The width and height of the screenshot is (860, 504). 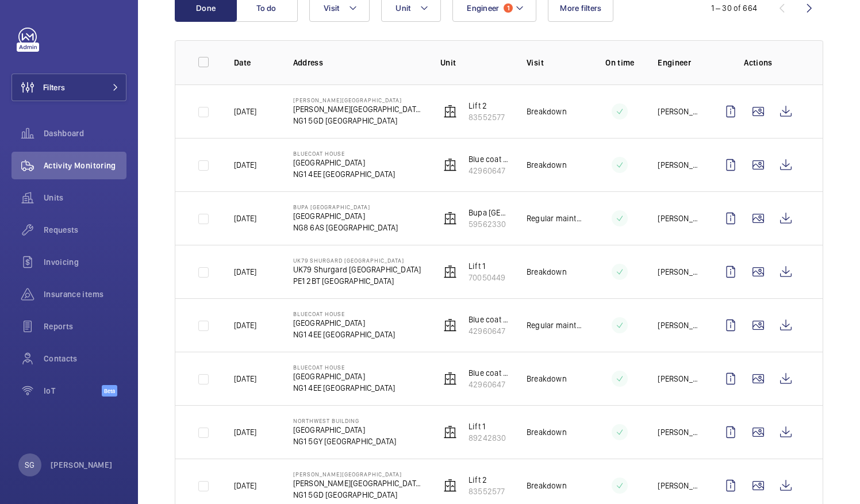 I want to click on span: Unit, so click(x=403, y=8).